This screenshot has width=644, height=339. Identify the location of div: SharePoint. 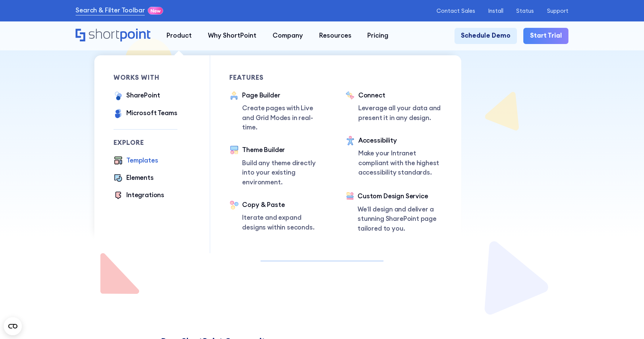
(143, 96).